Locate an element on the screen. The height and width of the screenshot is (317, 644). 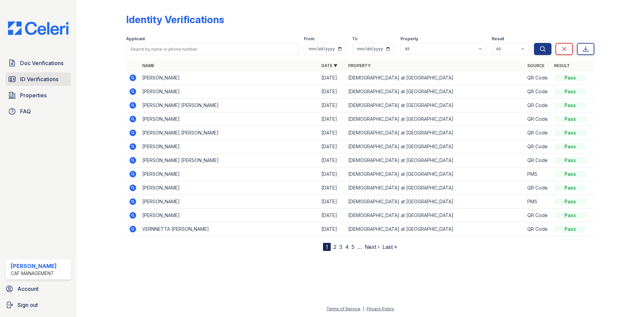
a: Privacy Policy is located at coordinates (380, 309).